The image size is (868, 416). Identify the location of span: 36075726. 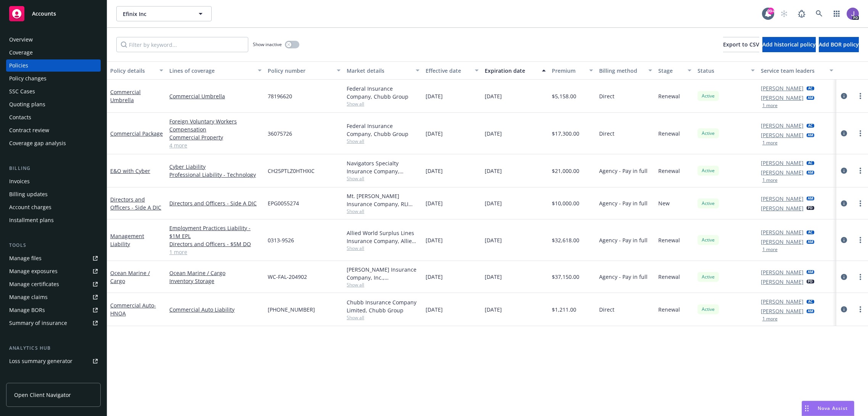
(280, 133).